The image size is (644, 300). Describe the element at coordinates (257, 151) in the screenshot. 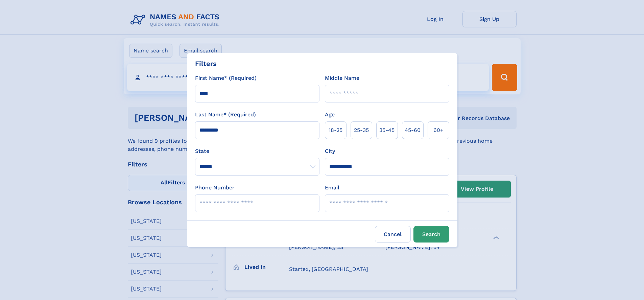

I see `label: State` at that location.